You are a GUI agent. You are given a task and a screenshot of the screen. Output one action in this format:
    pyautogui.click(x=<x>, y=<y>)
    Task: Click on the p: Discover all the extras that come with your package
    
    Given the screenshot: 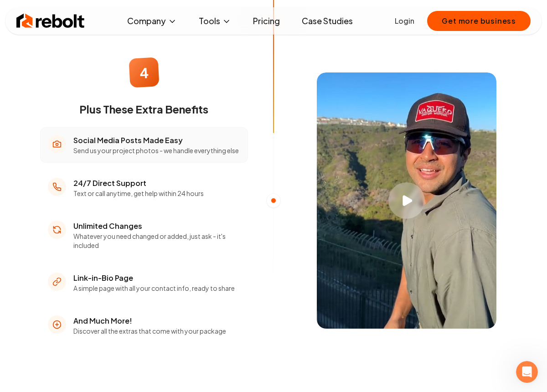 What is the action you would take?
    pyautogui.click(x=150, y=331)
    